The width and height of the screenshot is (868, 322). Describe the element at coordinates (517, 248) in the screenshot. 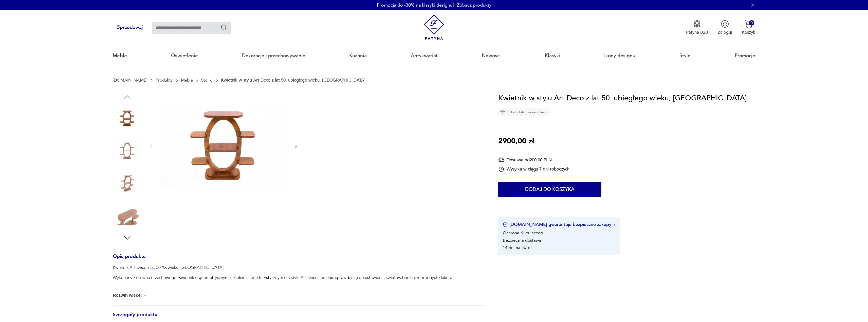

I see `li: 14 dni na zwrot` at that location.